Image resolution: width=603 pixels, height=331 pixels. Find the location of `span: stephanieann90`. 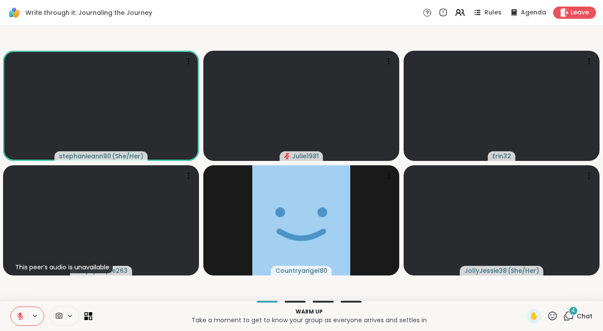

span: stephanieann90 is located at coordinates (85, 156).